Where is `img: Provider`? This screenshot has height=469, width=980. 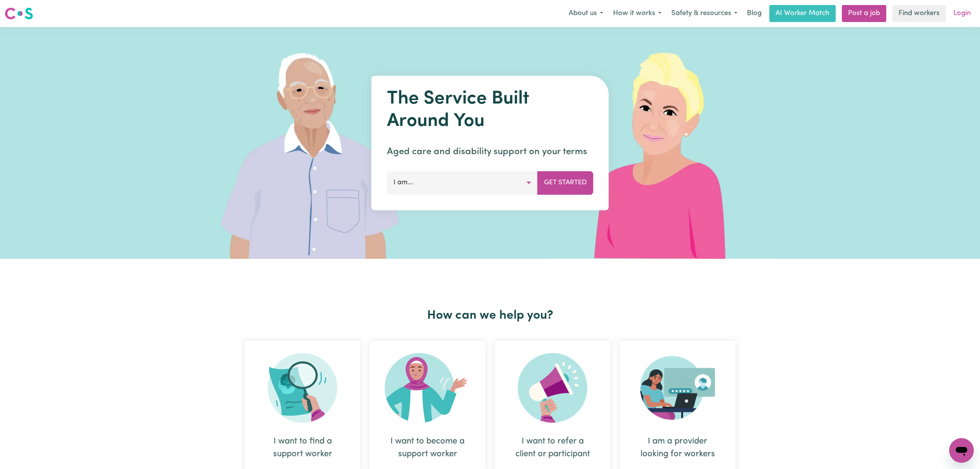 img: Provider is located at coordinates (677, 388).